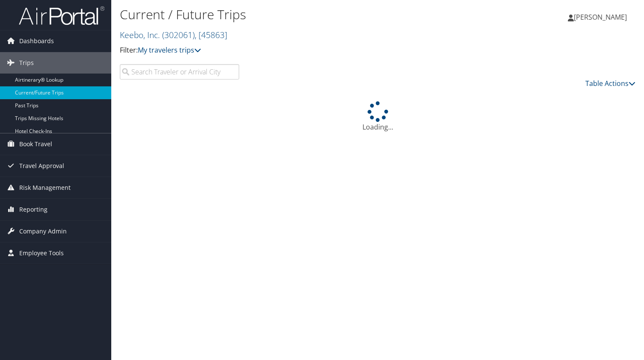 The image size is (644, 360). What do you see at coordinates (41, 166) in the screenshot?
I see `span: Travel Approval` at bounding box center [41, 166].